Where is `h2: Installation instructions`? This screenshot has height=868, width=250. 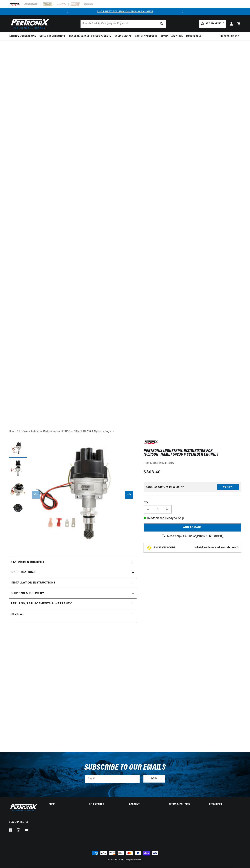 h2: Installation instructions is located at coordinates (33, 583).